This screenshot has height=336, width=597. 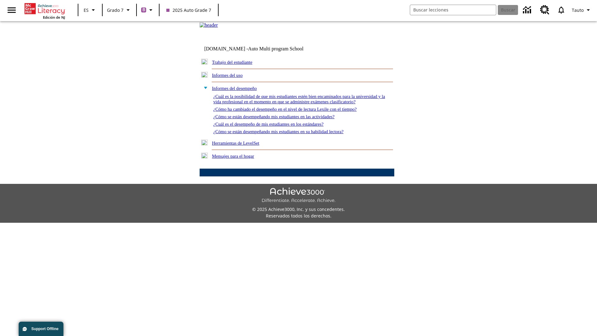 I want to click on span: Edición de NJ, so click(x=54, y=17).